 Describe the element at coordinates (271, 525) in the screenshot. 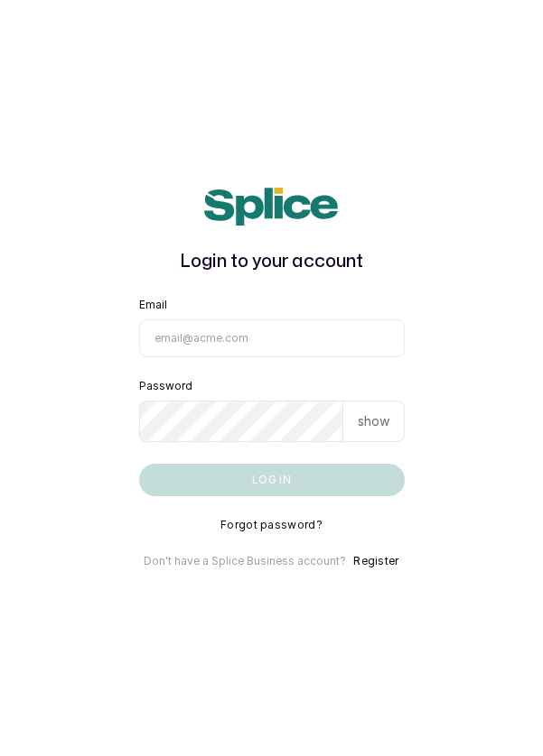

I see `button: Forgot password?` at that location.